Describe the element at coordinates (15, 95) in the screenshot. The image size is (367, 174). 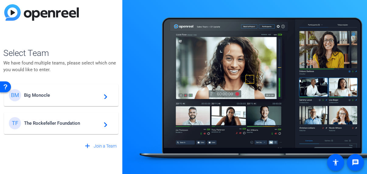
I see `div: BM` at that location.